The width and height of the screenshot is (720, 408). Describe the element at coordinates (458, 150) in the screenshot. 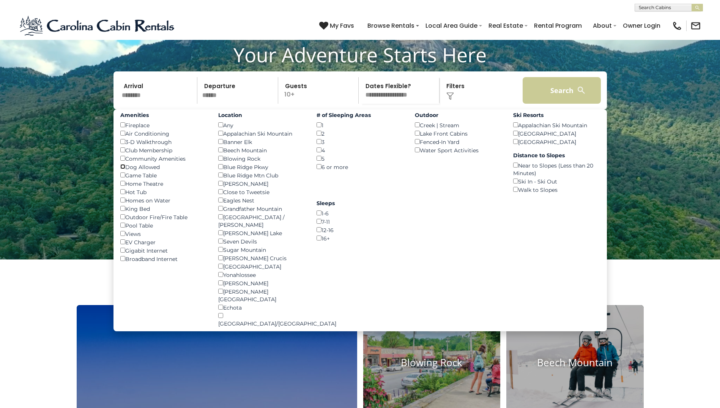

I see `div: Water Sport Activities` at that location.